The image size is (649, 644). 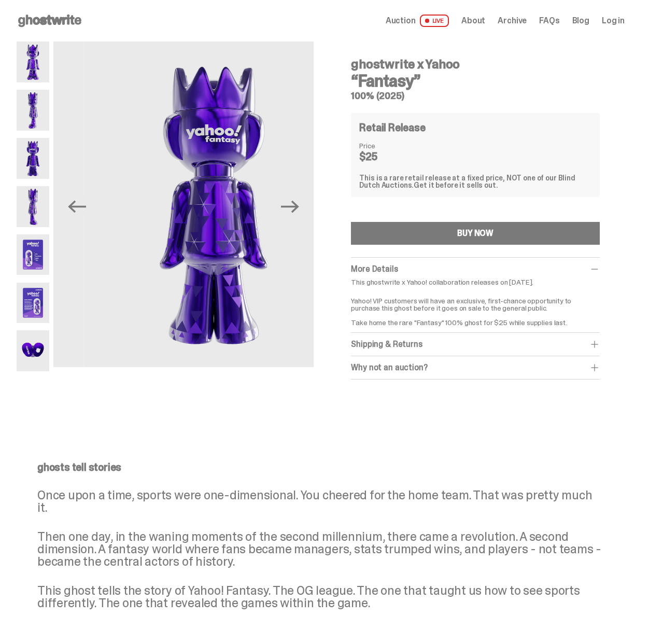 What do you see at coordinates (475, 181) in the screenshot?
I see `div: This is a rare retail release at a fixed price, NOT one of our Blind Dutch Auctions.` at bounding box center [475, 181].